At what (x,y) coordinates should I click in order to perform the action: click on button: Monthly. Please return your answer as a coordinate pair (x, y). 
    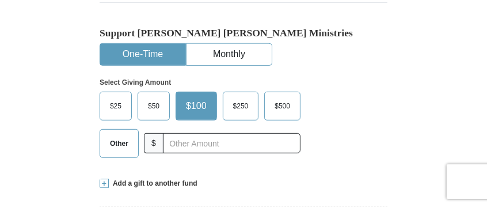
    Looking at the image, I should click on (229, 54).